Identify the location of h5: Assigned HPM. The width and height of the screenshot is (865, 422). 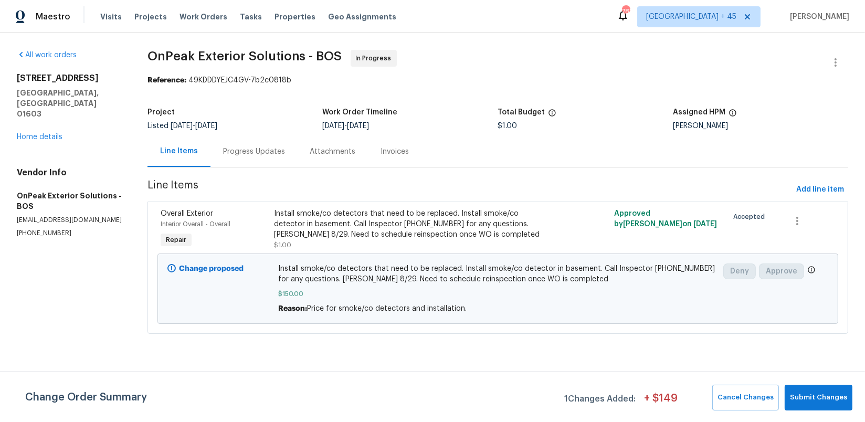
(699, 112).